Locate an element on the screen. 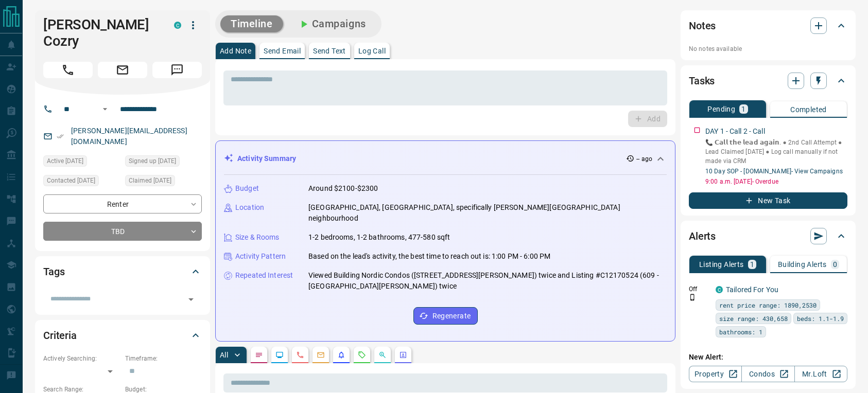 The width and height of the screenshot is (868, 393). p: Add Note is located at coordinates (235, 51).